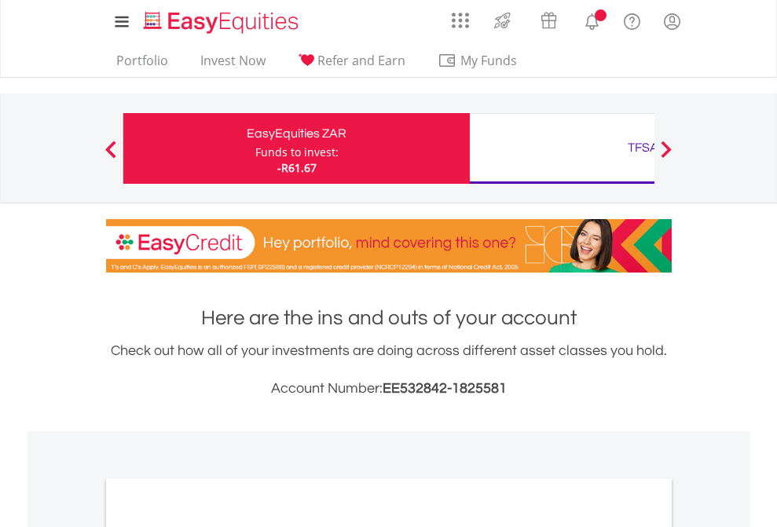 Image resolution: width=777 pixels, height=527 pixels. I want to click on img: vouchers-v2.svg, so click(548, 20).